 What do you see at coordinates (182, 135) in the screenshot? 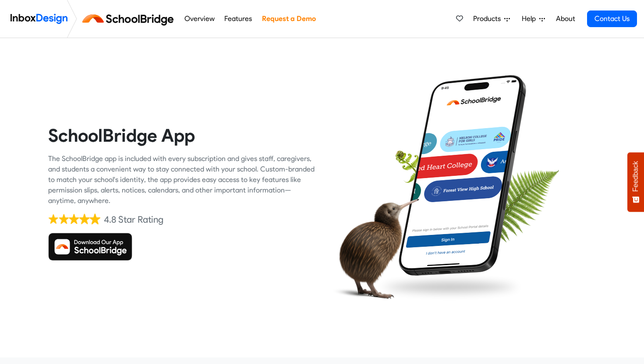
I see `heading: SchoolBridge App` at bounding box center [182, 135].